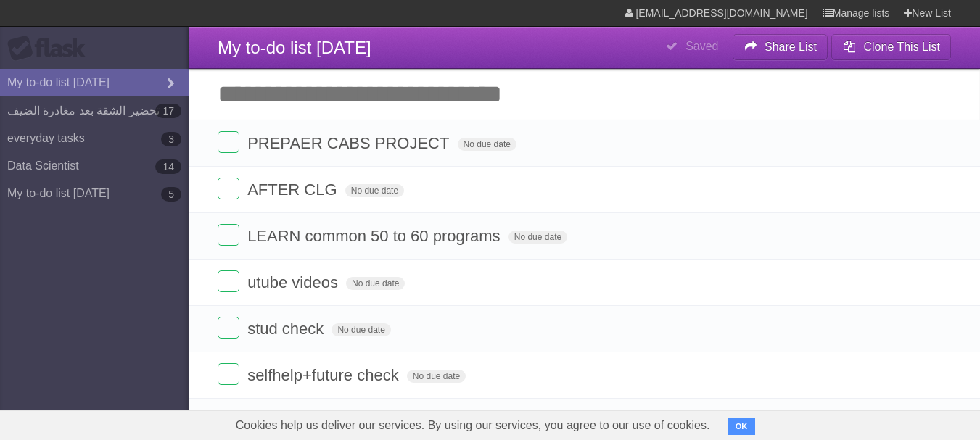  What do you see at coordinates (376, 236) in the screenshot?
I see `span: LEARN common 50 to 60 programs` at bounding box center [376, 236].